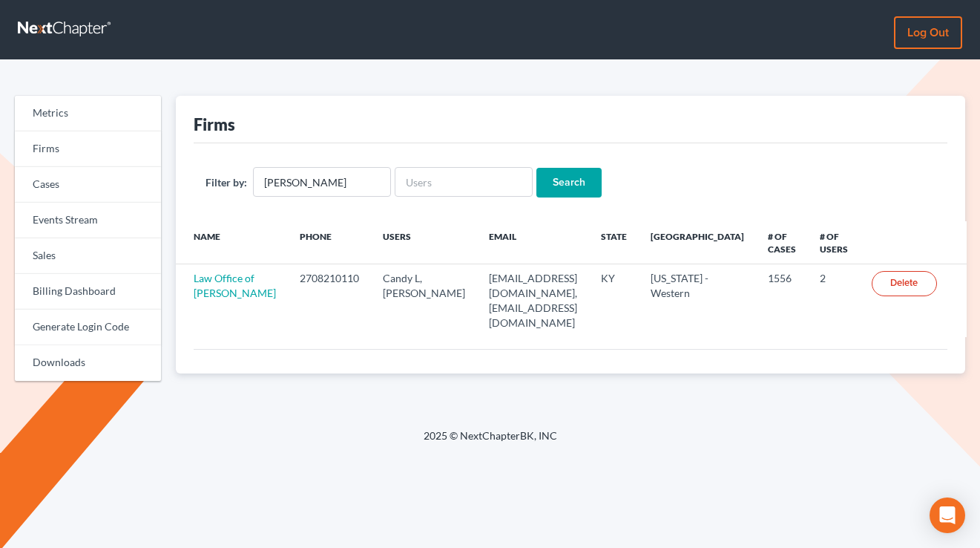  Describe the element at coordinates (232, 242) in the screenshot. I see `th: Name` at that location.